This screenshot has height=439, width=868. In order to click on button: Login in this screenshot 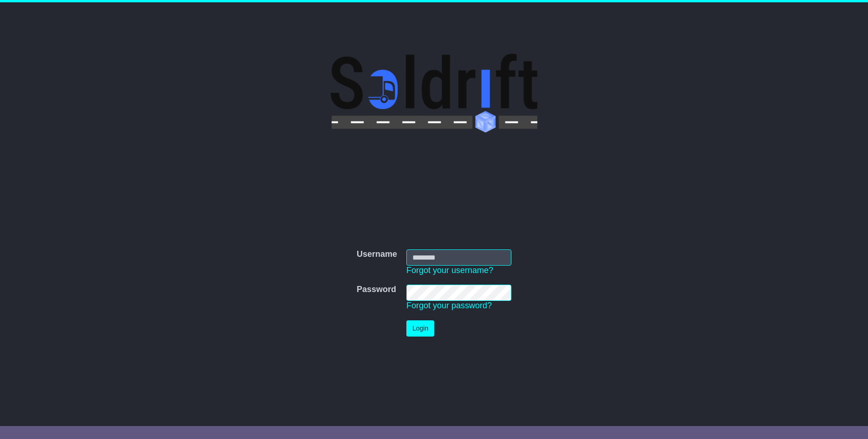, I will do `click(420, 328)`.